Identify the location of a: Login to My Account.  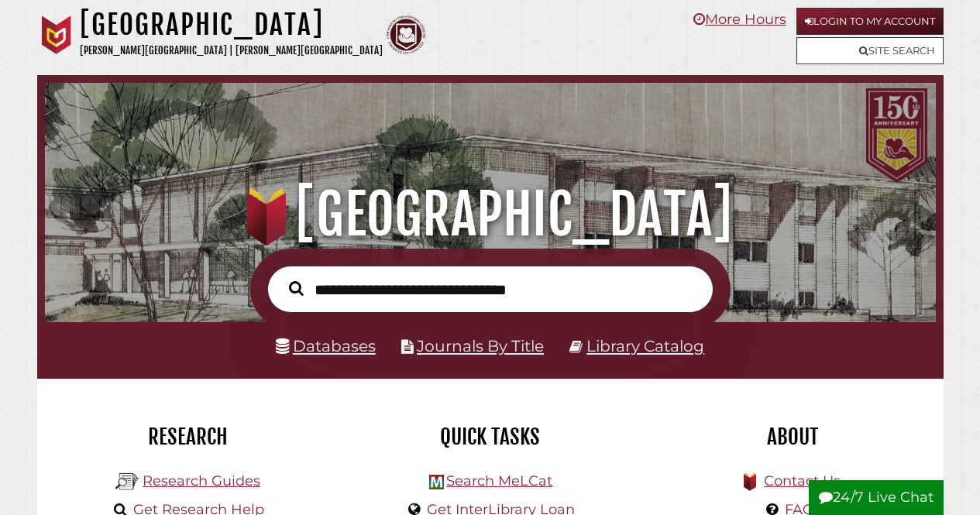
(870, 21).